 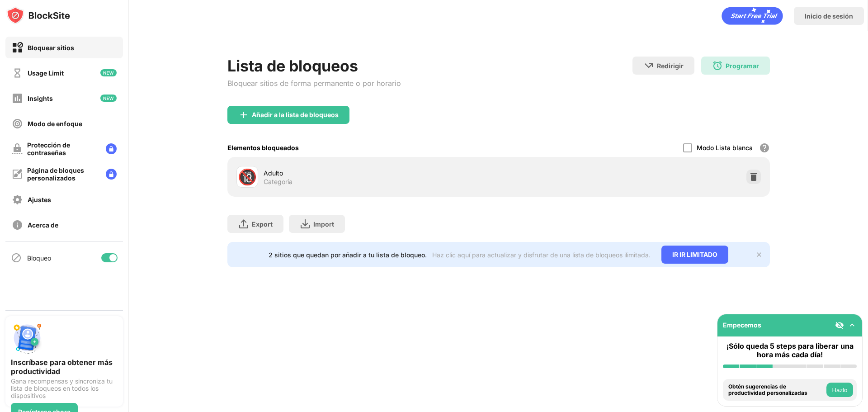 I want to click on div: Inscríbase para obtener más productividad, so click(x=64, y=367).